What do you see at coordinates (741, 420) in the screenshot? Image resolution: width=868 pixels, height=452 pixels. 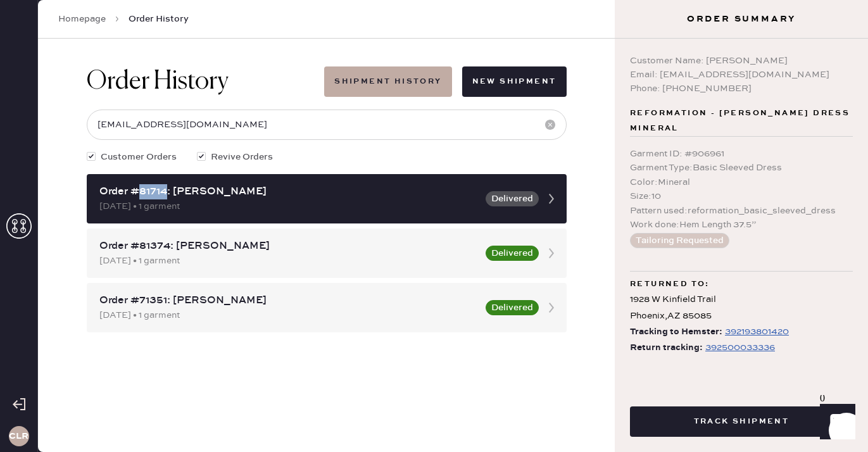 I see `a: Track Shipment` at bounding box center [741, 420].